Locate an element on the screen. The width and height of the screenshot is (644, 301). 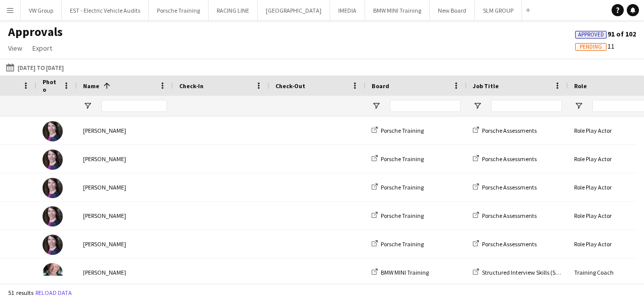
span: 11 is located at coordinates (595, 46).